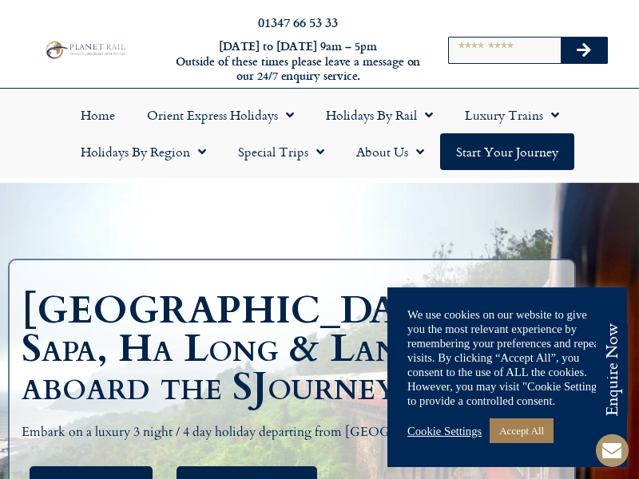 The height and width of the screenshot is (479, 639). Describe the element at coordinates (444, 431) in the screenshot. I see `a: Cookie Settings` at that location.